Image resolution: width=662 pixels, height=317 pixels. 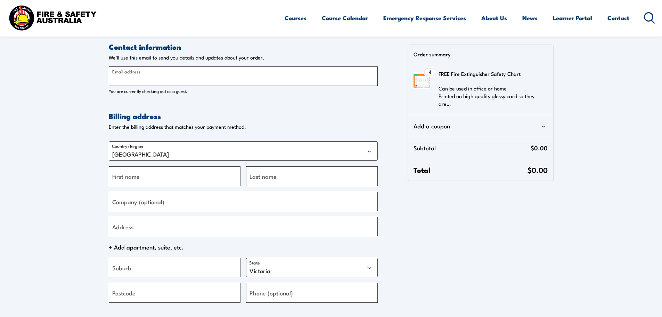 I want to click on input: Company (optional), so click(x=243, y=201).